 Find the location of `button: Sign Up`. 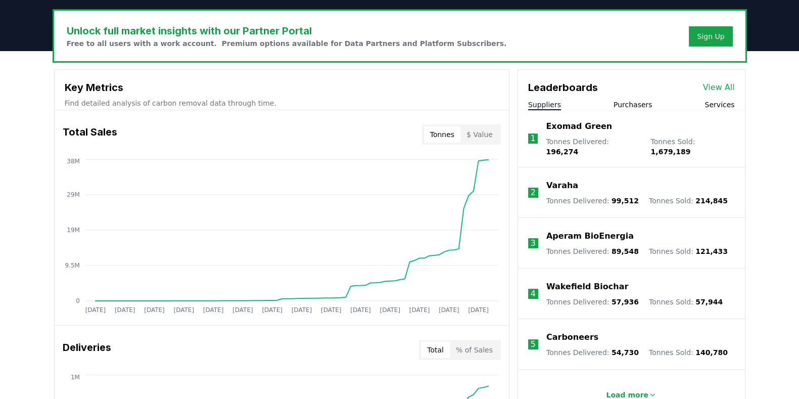

button: Sign Up is located at coordinates (710, 36).